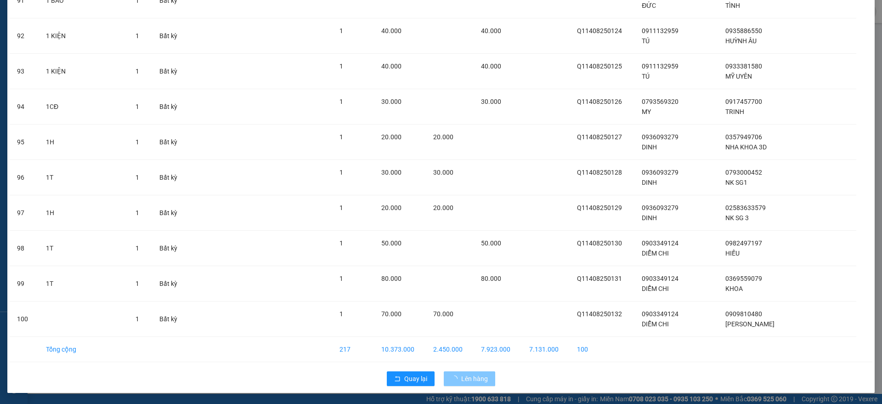  I want to click on span: Q11408250129, so click(599, 208).